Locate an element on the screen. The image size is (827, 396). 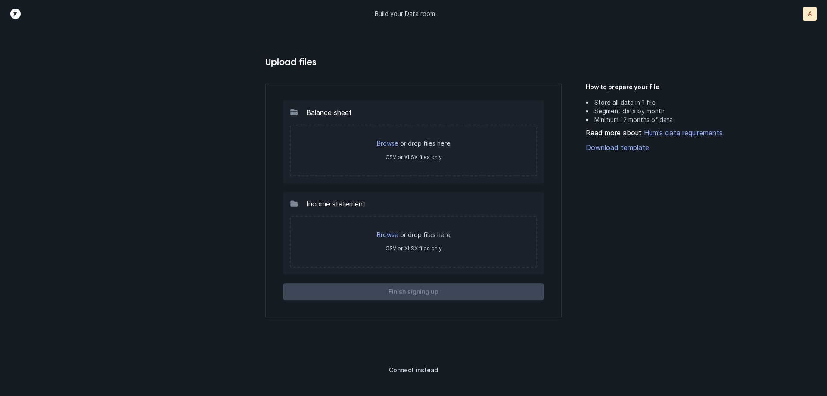
p: Income statement is located at coordinates (336, 204).